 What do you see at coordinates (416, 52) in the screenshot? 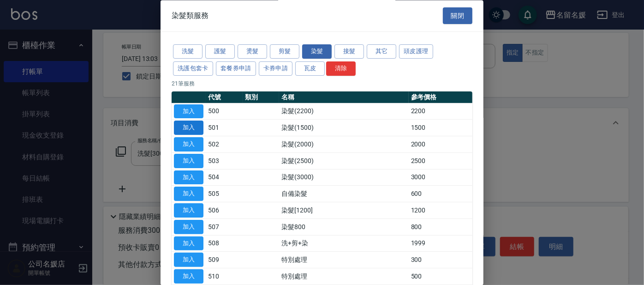
I see `button: 頭皮護理` at bounding box center [416, 52].